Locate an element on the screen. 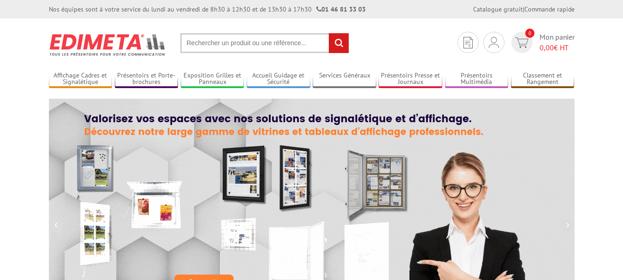  input: Rechercher un produit ou une référence... is located at coordinates (265, 43).